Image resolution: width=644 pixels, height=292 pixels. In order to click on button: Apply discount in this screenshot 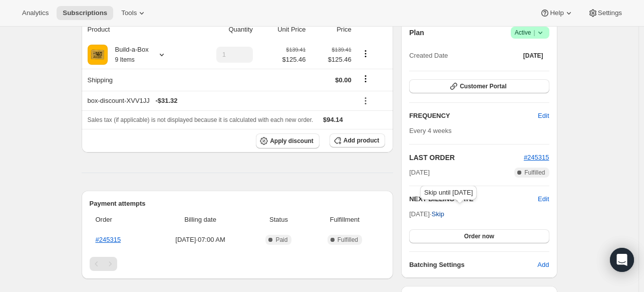, I will do `click(287, 141)`.